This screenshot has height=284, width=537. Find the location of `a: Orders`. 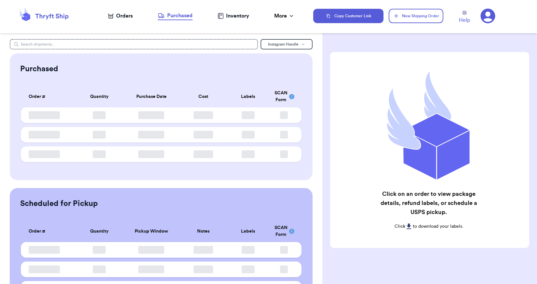

a: Orders is located at coordinates (120, 16).